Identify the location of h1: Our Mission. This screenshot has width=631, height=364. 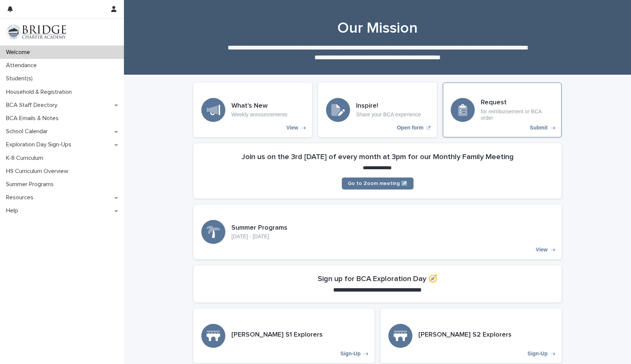
(377, 28).